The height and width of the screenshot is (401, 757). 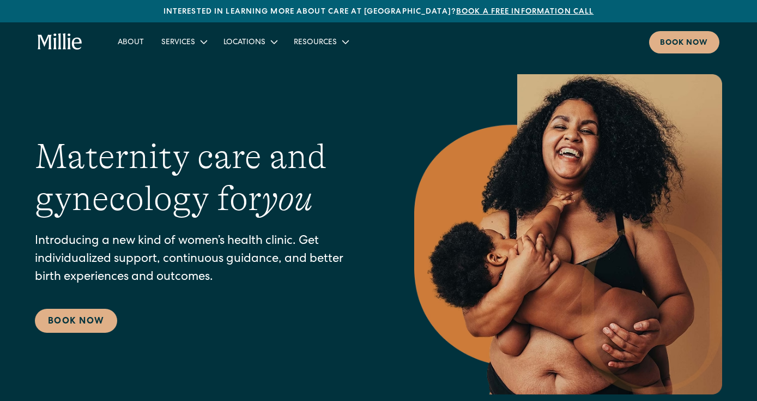 I want to click on p: Introducing a new kind of women’s health clinic. Get individualized support, continuous guidance,..., so click(x=203, y=260).